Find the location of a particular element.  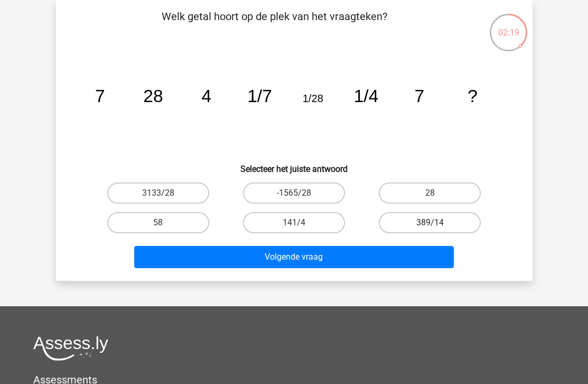

h6: Selecteer het juiste antwoord is located at coordinates (294, 165).